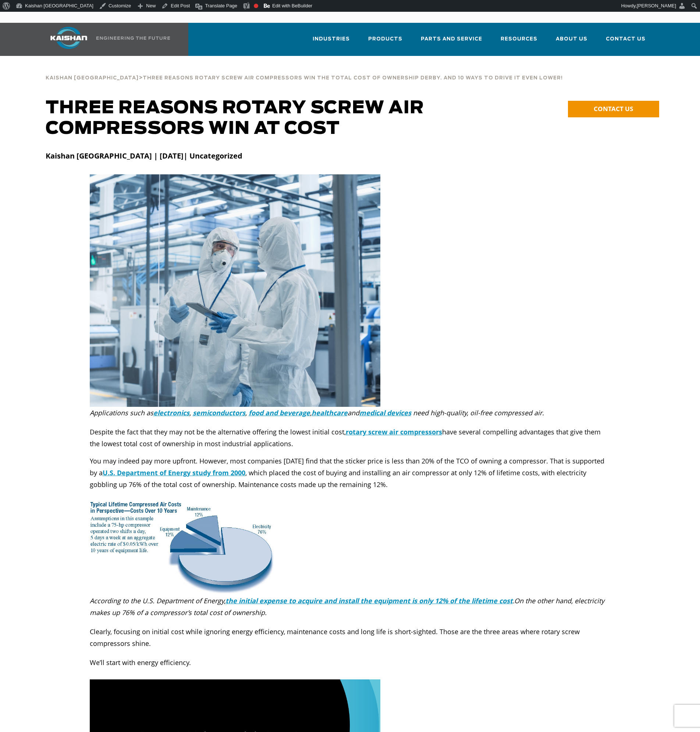 This screenshot has height=732, width=700. Describe the element at coordinates (174, 473) in the screenshot. I see `span: U.S. Department of Energy study from 2000` at that location.